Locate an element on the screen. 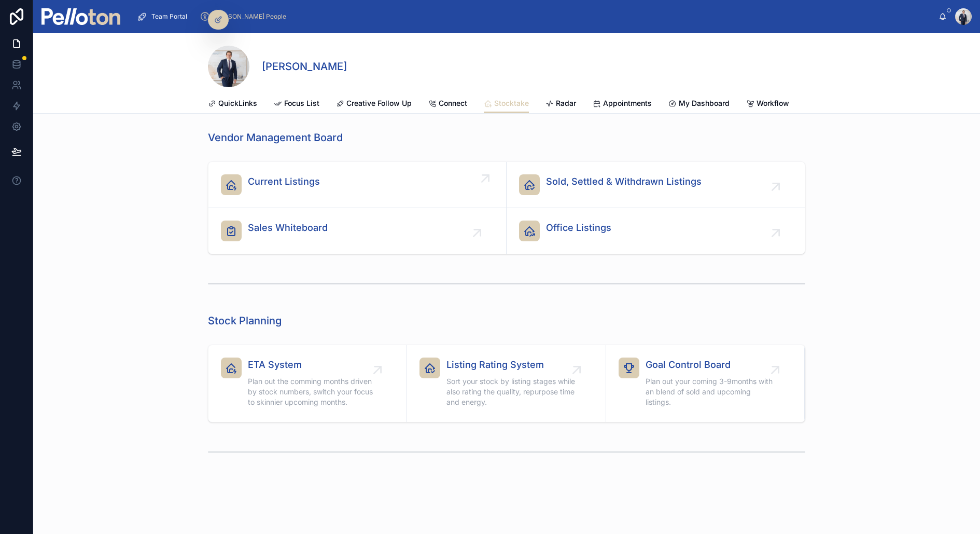 The height and width of the screenshot is (534, 980). a: Stocktake is located at coordinates (506, 104).